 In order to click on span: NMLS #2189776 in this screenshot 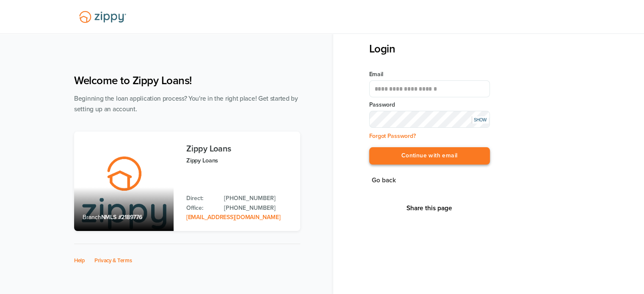, I will do `click(122, 217)`.